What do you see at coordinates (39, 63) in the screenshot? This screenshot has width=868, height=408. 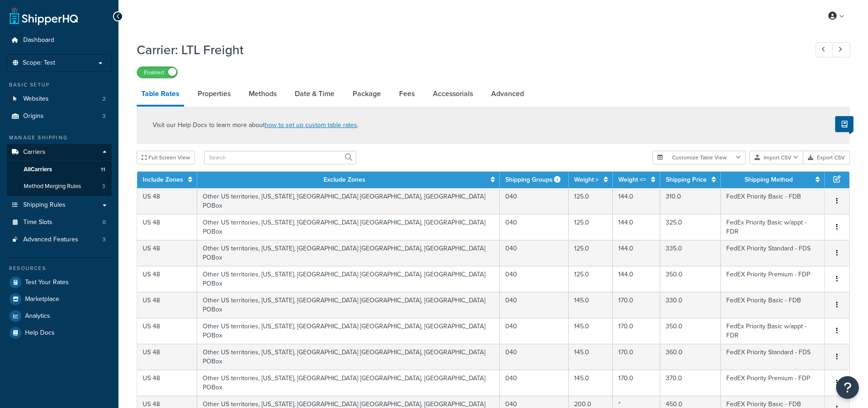 I see `span: Scope: Test` at bounding box center [39, 63].